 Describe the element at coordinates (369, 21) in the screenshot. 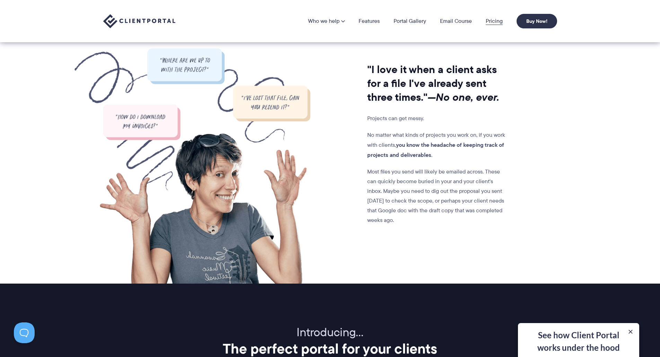

I see `a: Features` at that location.